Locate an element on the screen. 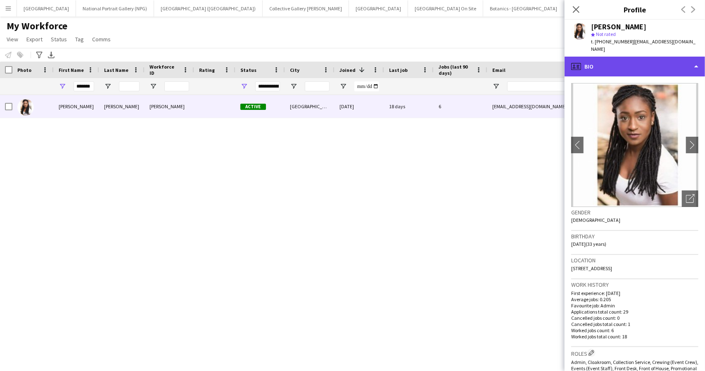 This screenshot has width=705, height=371. span: My Workforce is located at coordinates (37, 26).